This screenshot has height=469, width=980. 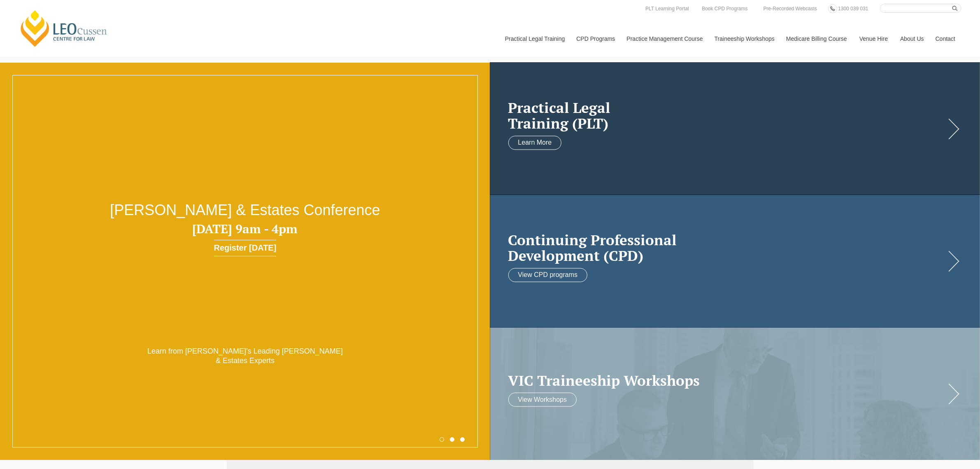 What do you see at coordinates (946, 39) in the screenshot?
I see `a: Contact` at bounding box center [946, 39].